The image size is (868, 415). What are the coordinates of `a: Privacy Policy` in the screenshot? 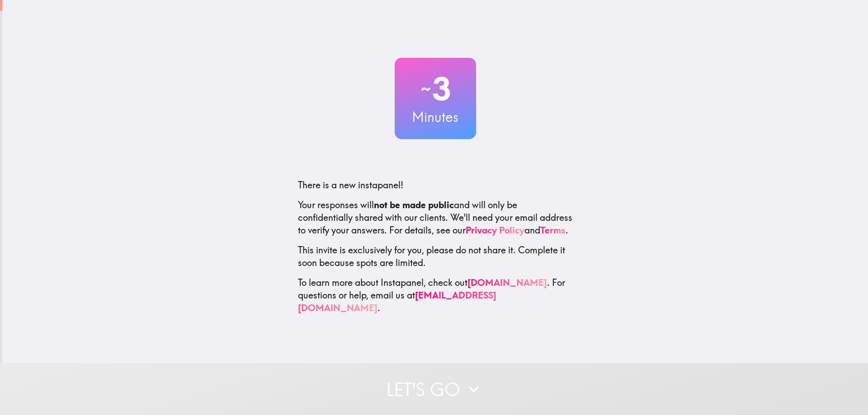 It's located at (495, 230).